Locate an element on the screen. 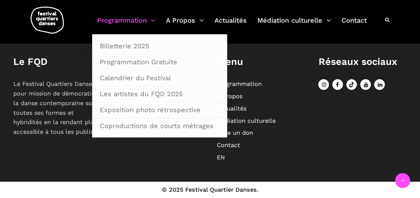 The width and height of the screenshot is (420, 198). a: EN is located at coordinates (221, 157).